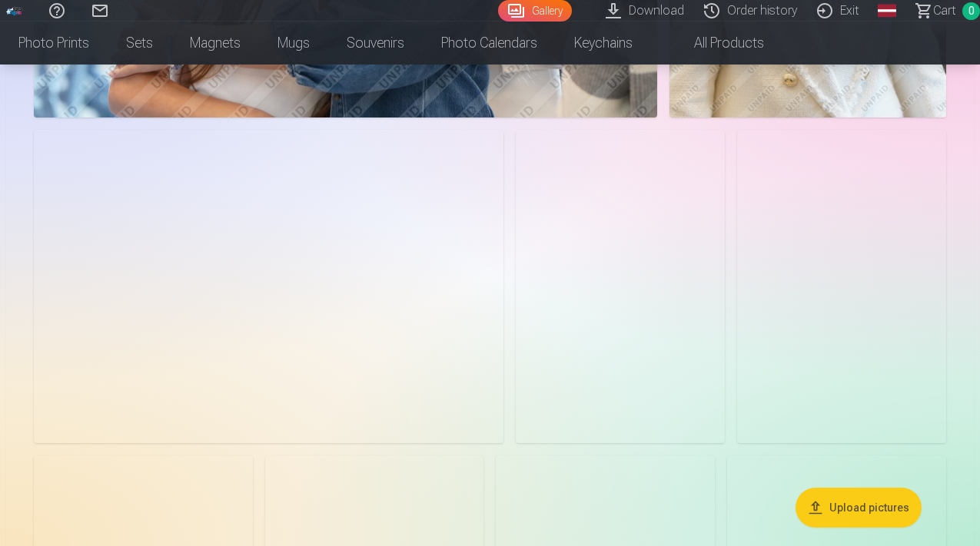 This screenshot has height=546, width=980. I want to click on a: Keychains, so click(604, 43).